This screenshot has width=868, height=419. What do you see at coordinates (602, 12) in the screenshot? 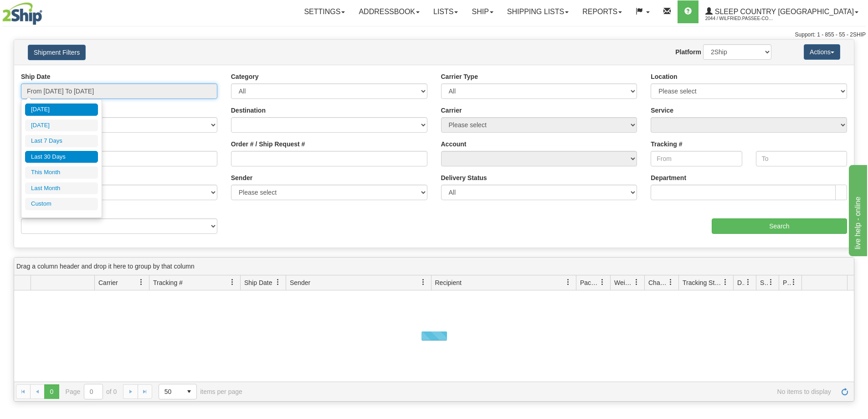
I see `a: Reports` at bounding box center [602, 12].